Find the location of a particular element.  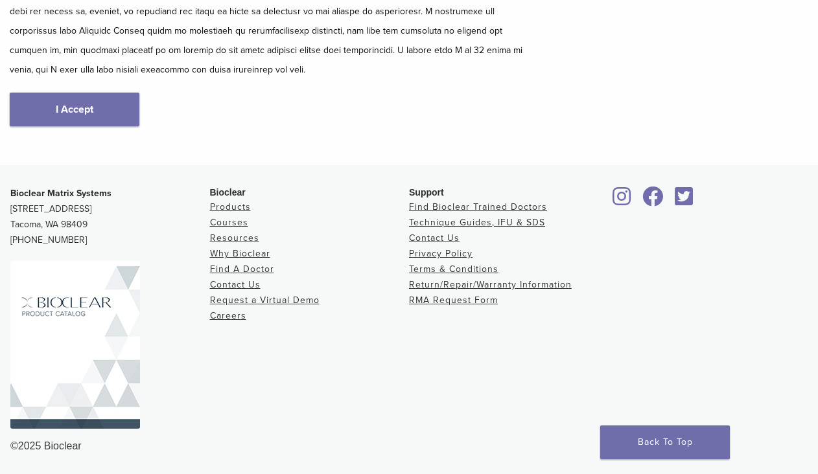

span: Bioclear is located at coordinates (227, 192).